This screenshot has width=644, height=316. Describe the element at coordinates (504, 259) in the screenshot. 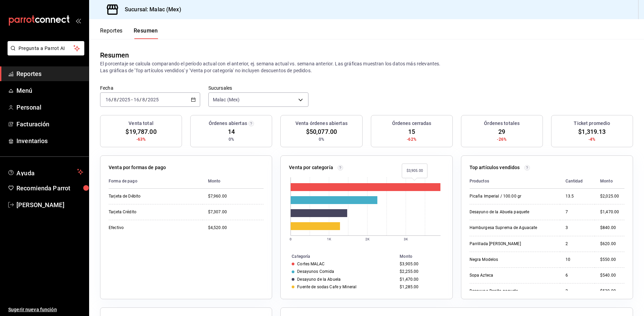

I see `div: Negra Modelos` at that location.